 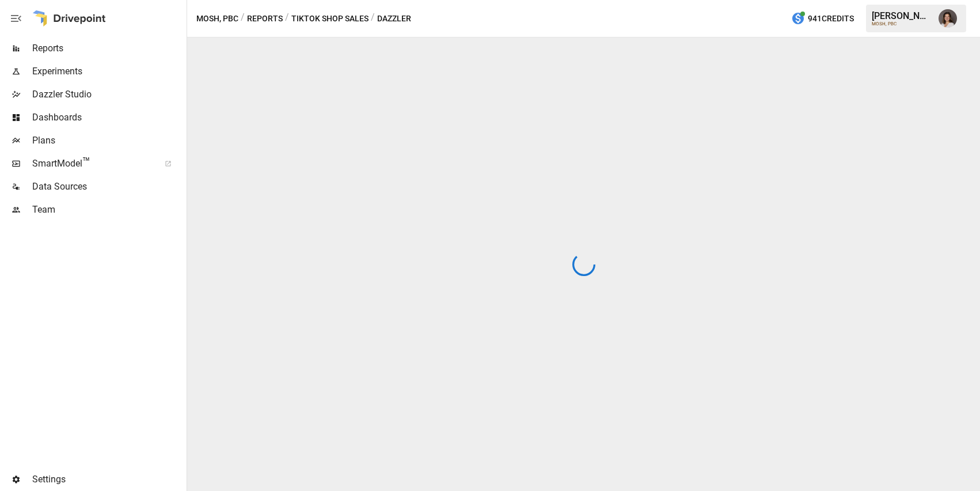 I want to click on img: Franziska Ibscher, so click(x=948, y=19).